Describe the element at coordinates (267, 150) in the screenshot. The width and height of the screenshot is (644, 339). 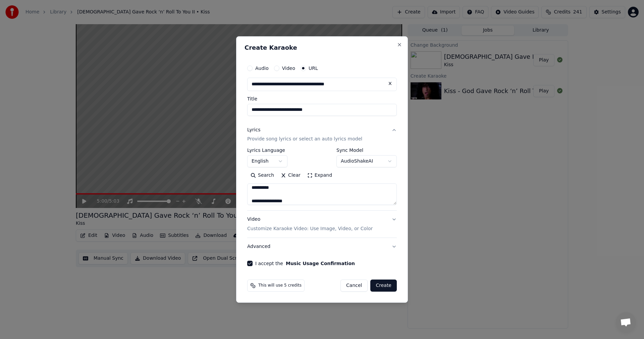
I see `label: Lyrics Language` at that location.